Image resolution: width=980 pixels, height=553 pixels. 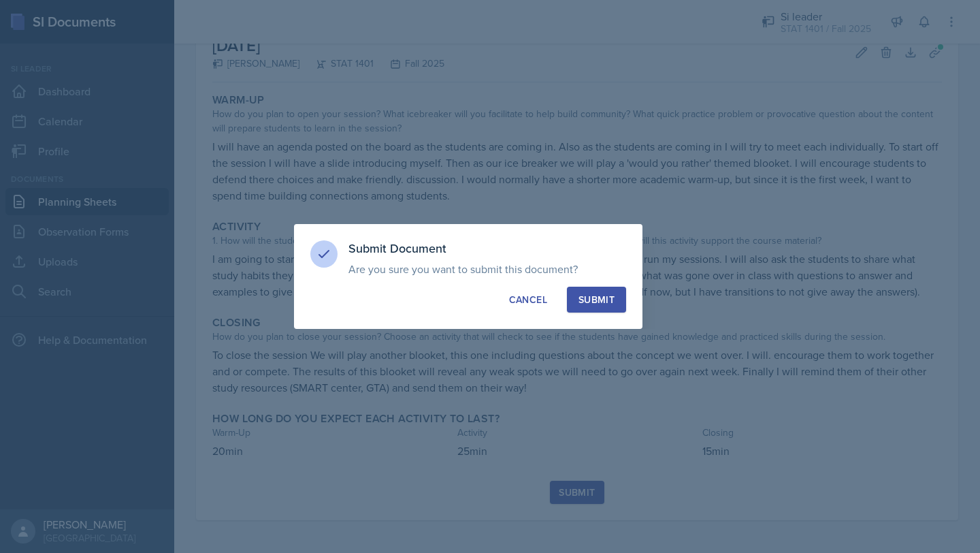 I want to click on div: Submit, so click(x=596, y=299).